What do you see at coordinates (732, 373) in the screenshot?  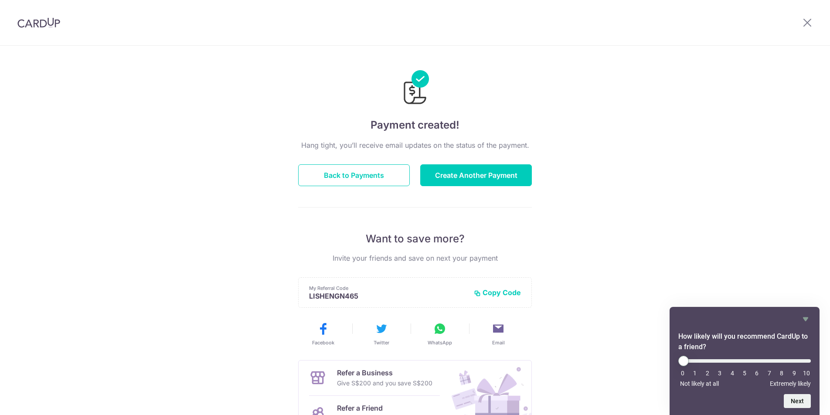 I see `li: 4` at bounding box center [732, 373].